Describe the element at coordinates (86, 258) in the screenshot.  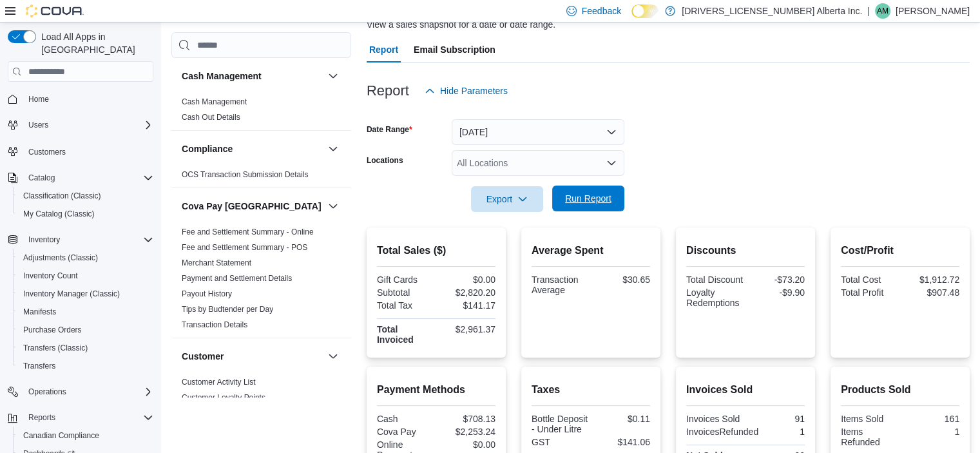
I see `span: Adjustments (Classic)` at that location.